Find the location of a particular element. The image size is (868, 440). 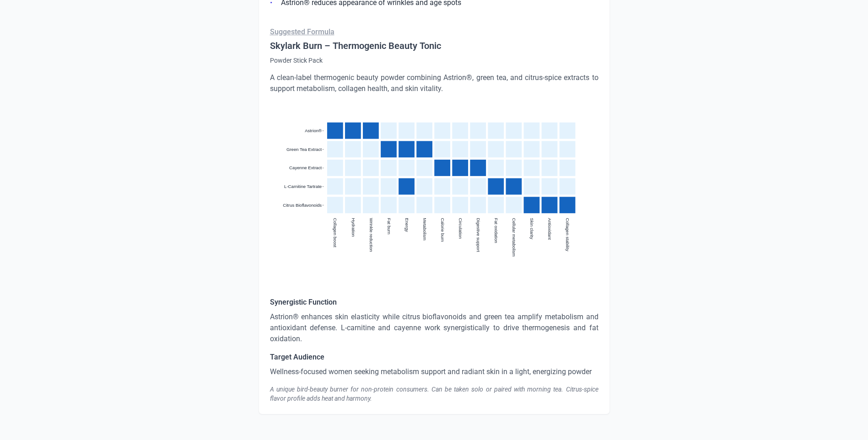

text: Fat oxidation is located at coordinates (496, 230).